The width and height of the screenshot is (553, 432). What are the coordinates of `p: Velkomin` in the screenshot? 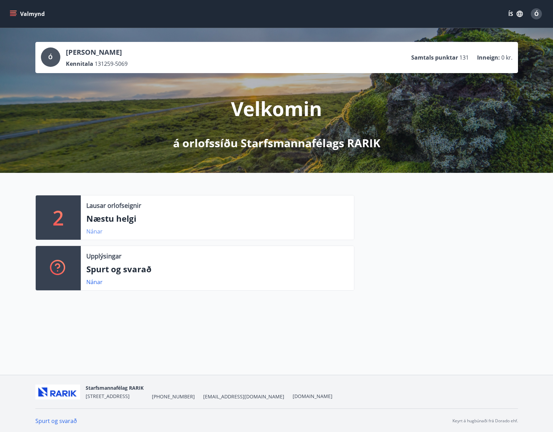 It's located at (276, 108).